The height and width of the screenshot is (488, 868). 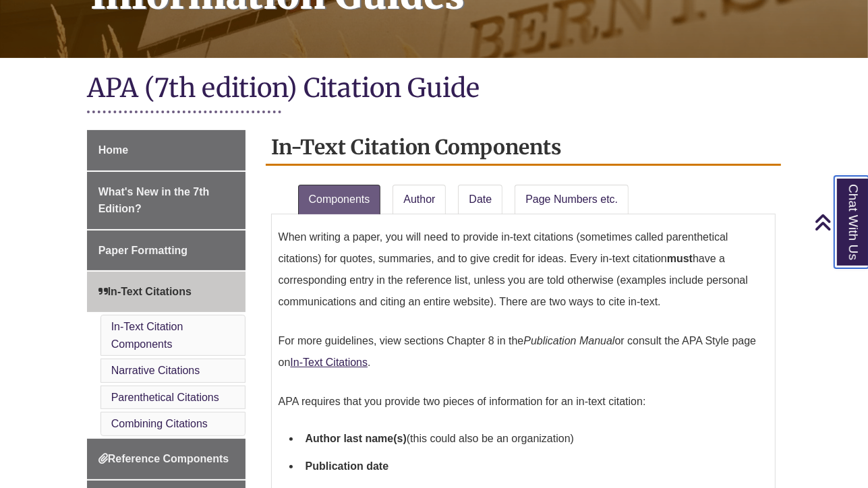 I want to click on span: Home, so click(x=114, y=150).